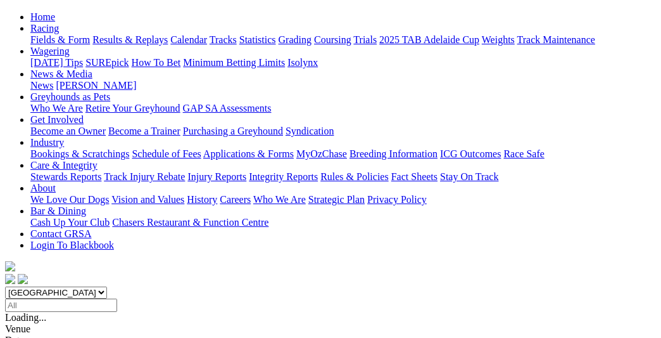  I want to click on a: Schedule of Fees, so click(166, 153).